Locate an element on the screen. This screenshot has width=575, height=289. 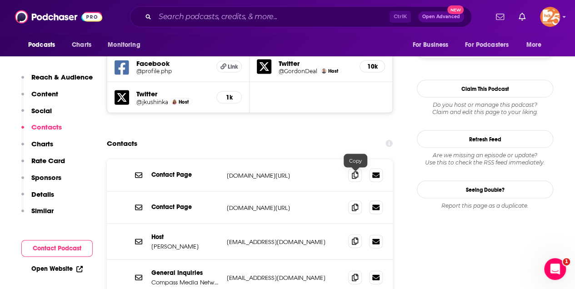
span: Monitoring is located at coordinates (124, 45).